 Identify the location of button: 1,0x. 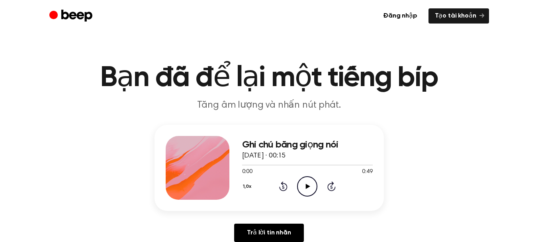
(248, 186).